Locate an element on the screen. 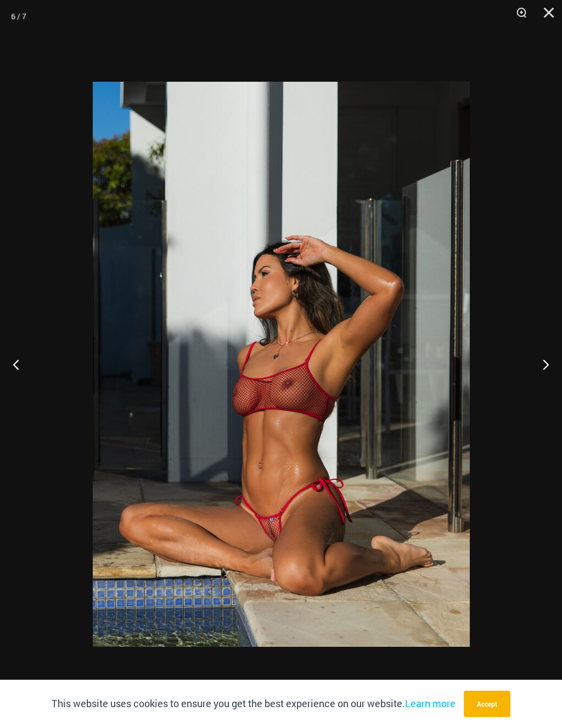 The image size is (562, 728). button: Accept is located at coordinates (487, 704).